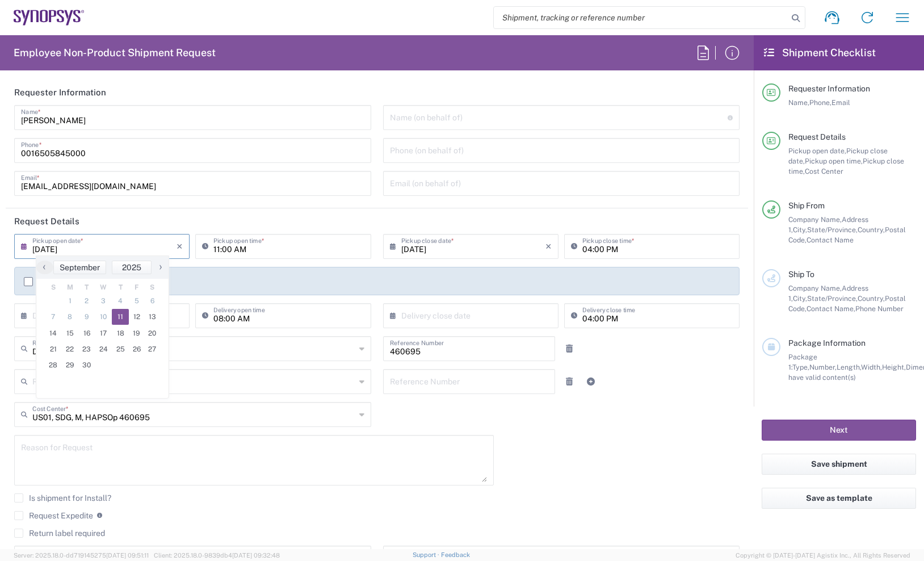  I want to click on span: 3, so click(104, 301).